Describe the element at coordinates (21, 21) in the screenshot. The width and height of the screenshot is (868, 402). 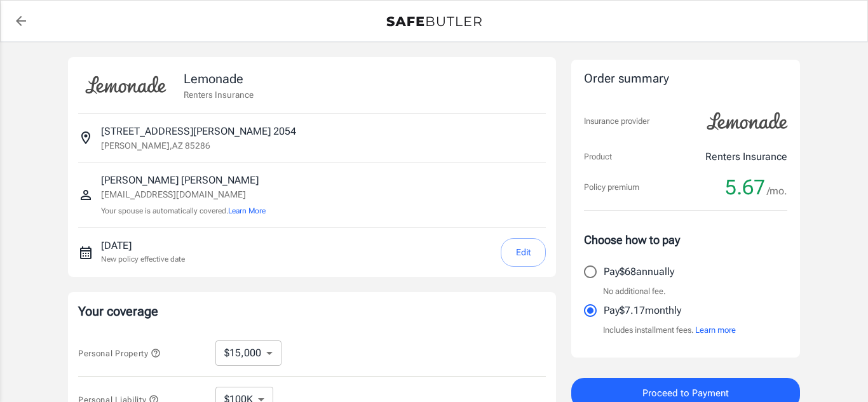
I see `a: back to quotes` at that location.